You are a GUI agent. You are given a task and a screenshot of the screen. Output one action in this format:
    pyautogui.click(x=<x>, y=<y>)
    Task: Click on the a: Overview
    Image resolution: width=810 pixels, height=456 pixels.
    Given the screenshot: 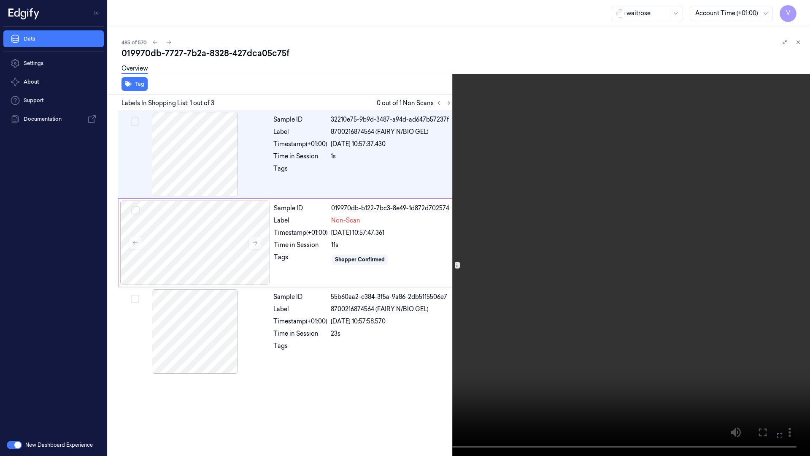 What is the action you would take?
    pyautogui.click(x=135, y=69)
    